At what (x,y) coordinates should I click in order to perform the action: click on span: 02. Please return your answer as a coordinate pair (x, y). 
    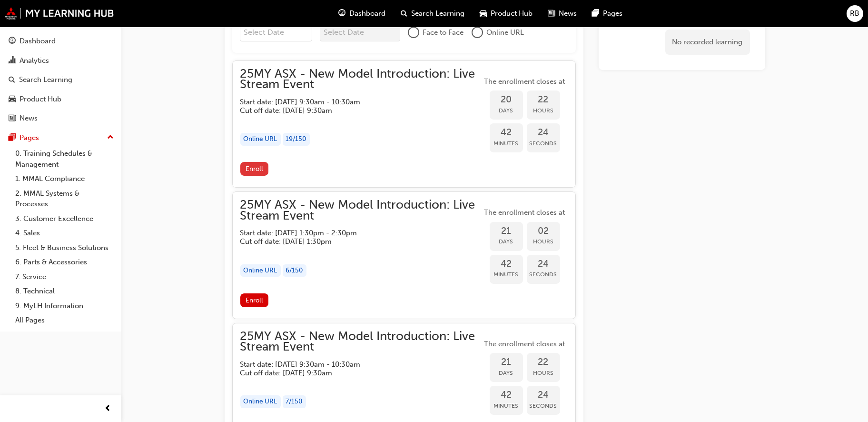
    Looking at the image, I should click on (543, 231).